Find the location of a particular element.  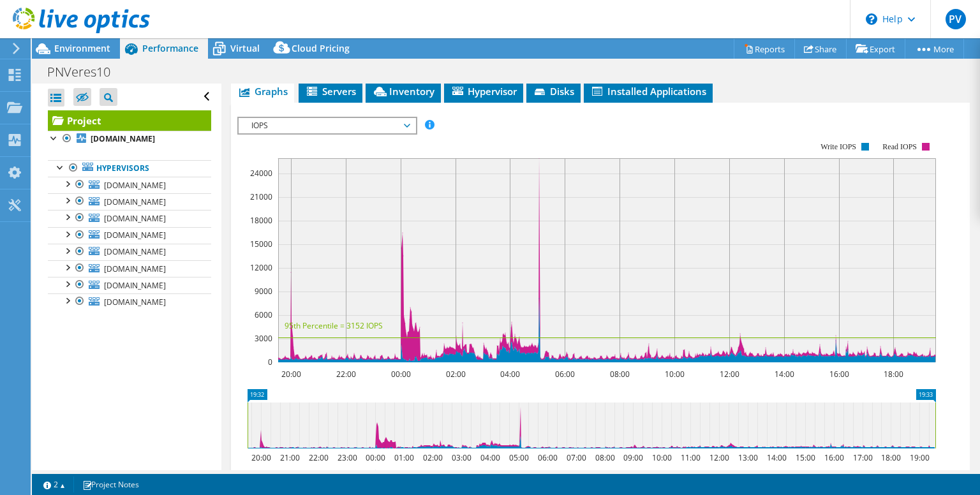

a: Export is located at coordinates (875, 49).